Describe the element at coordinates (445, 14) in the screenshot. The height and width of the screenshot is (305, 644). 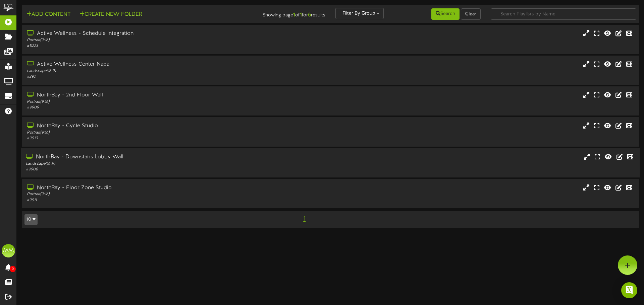
I see `button: Search` at that location.